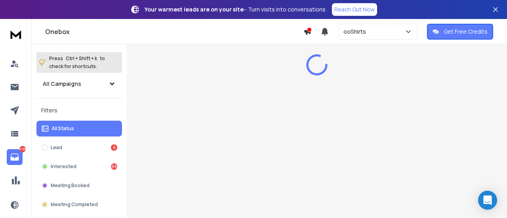  Describe the element at coordinates (174, 32) in the screenshot. I see `h1: Onebox` at that location.